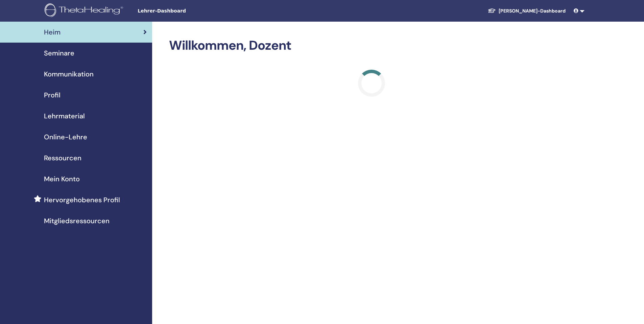 The height and width of the screenshot is (324, 644). I want to click on span: Kommunikation, so click(68, 74).